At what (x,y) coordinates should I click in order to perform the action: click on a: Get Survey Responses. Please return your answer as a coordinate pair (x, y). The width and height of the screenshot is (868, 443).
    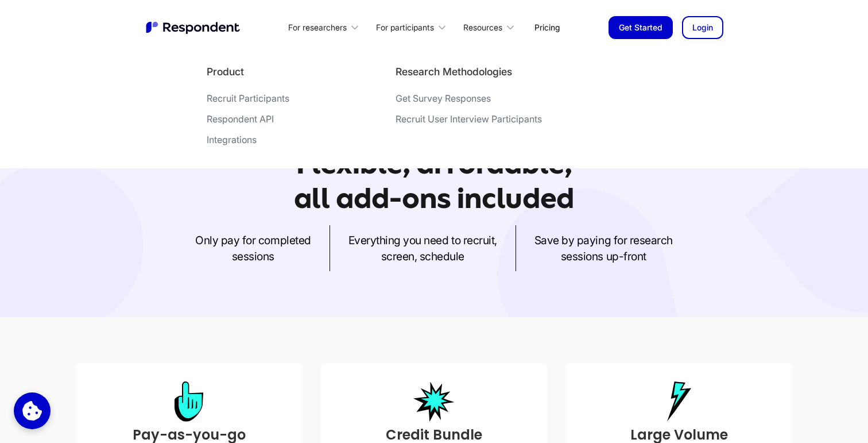
    Looking at the image, I should click on (469, 101).